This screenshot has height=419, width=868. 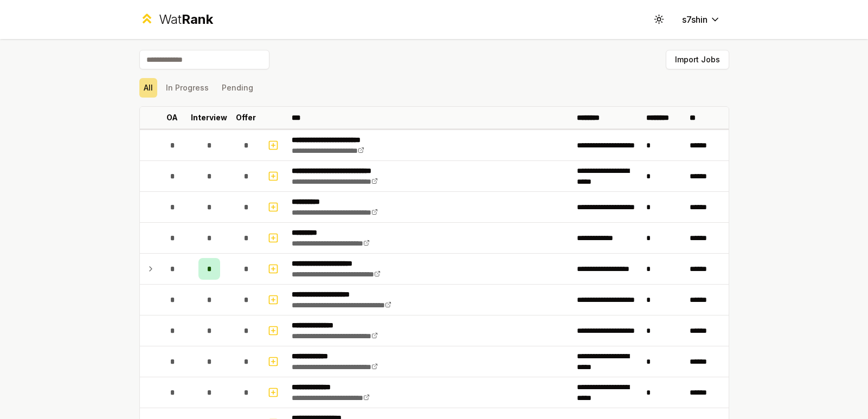 I want to click on button: s7shin, so click(x=701, y=20).